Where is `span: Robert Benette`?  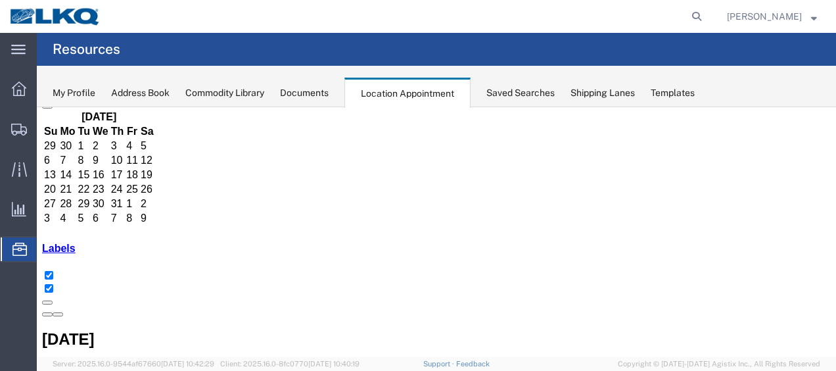 span: Robert Benette is located at coordinates (765, 16).